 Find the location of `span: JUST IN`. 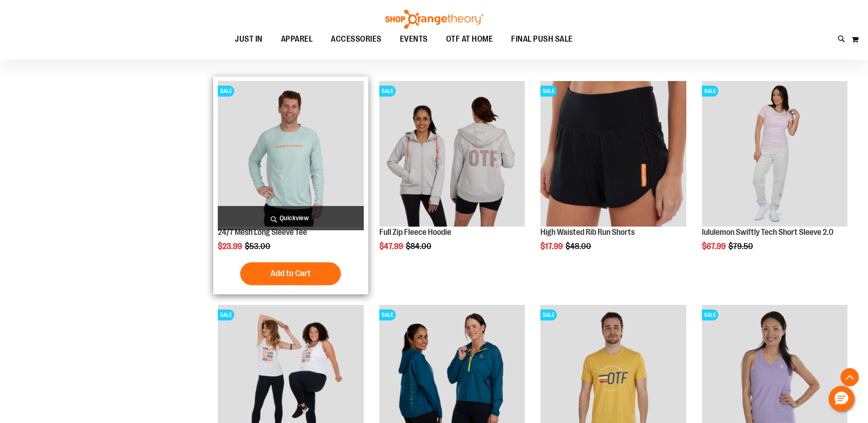

span: JUST IN is located at coordinates (249, 39).